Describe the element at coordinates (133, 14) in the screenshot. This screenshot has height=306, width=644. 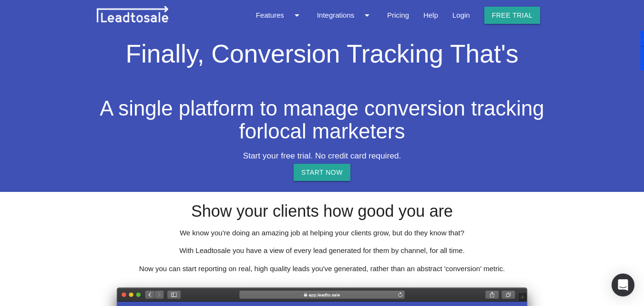
I see `img: leadtosale.png` at that location.